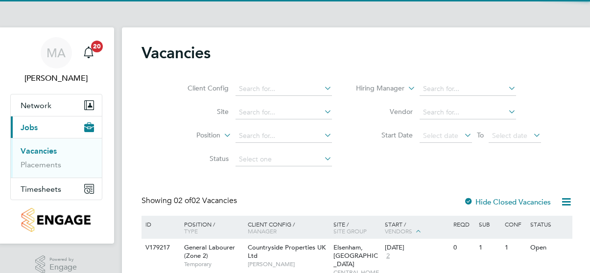  I want to click on input: Select one, so click(283, 160).